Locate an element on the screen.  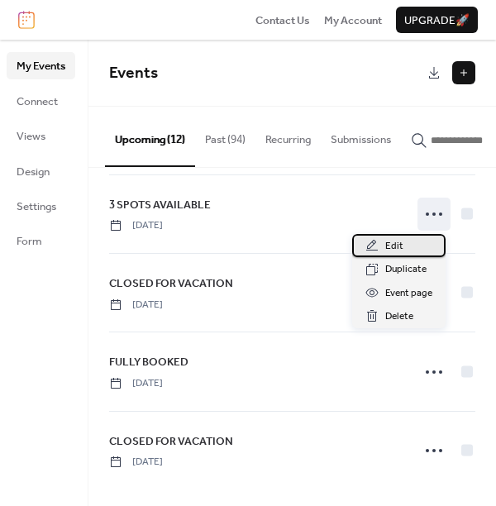
a: My Account is located at coordinates (353, 20).